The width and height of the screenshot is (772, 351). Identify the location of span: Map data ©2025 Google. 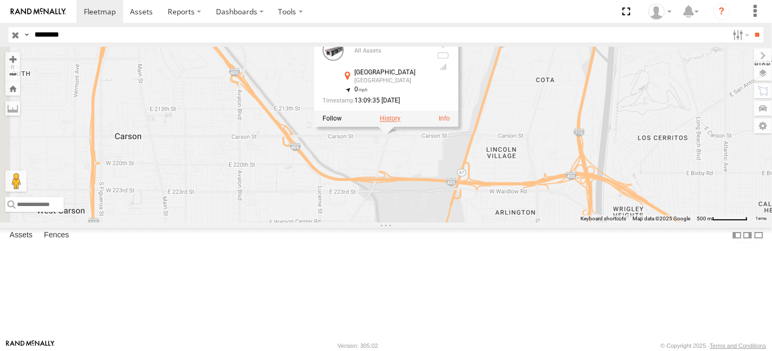
(662, 218).